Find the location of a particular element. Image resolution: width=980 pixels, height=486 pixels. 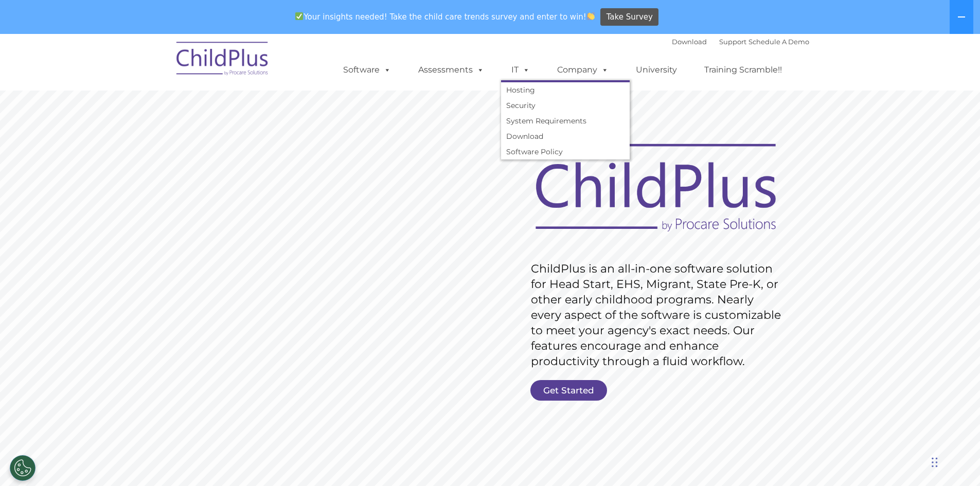

button: Cookies Settings is located at coordinates (22, 468).